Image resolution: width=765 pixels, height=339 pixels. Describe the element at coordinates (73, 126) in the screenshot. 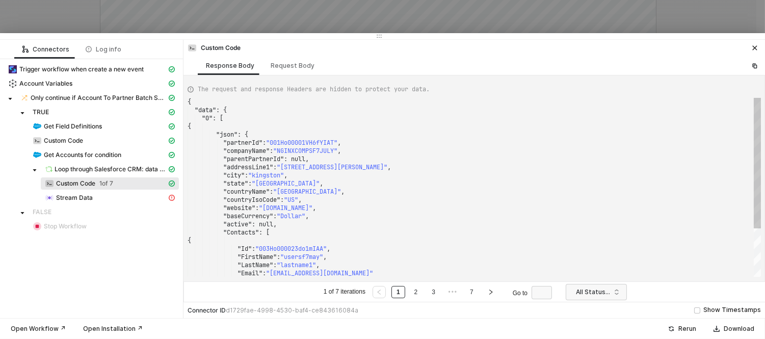

I see `span: Get Field Definitions` at that location.